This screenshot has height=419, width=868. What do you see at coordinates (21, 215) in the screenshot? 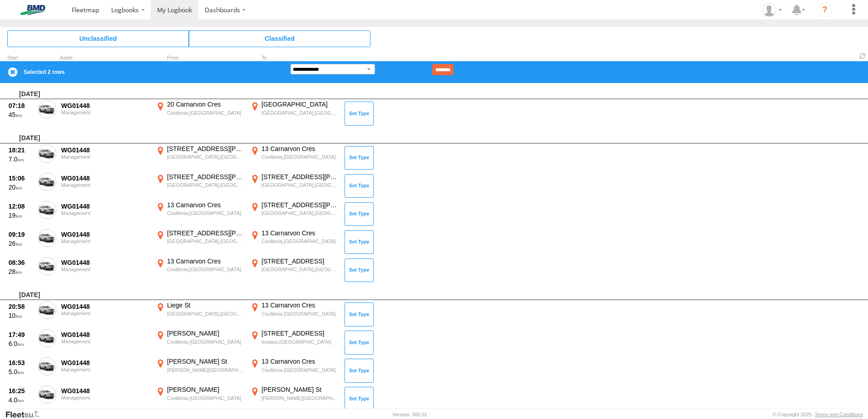
I see `div: 19` at bounding box center [21, 215].